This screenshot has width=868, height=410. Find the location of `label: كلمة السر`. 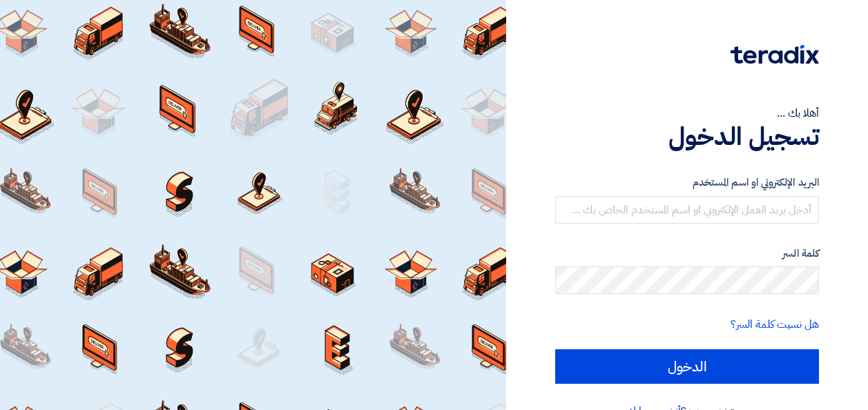

label: كلمة السر is located at coordinates (687, 253).